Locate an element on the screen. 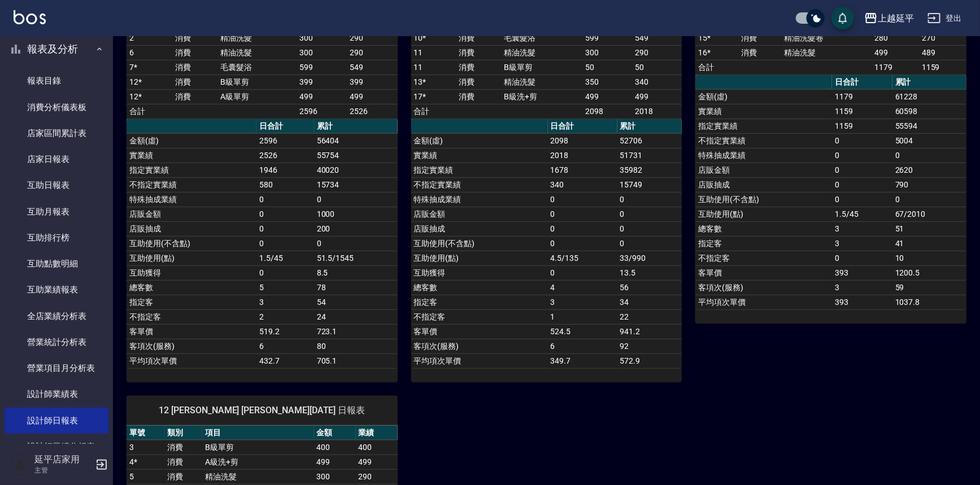 This screenshot has height=485, width=980. th: 類別 is located at coordinates (183, 433).